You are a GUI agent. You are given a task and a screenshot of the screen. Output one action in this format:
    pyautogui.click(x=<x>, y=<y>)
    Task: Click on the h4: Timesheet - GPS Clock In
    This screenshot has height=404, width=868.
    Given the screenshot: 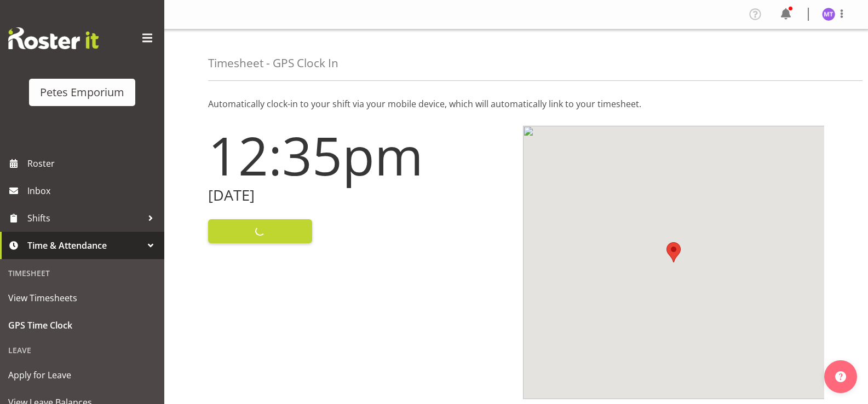 What is the action you would take?
    pyautogui.click(x=273, y=63)
    